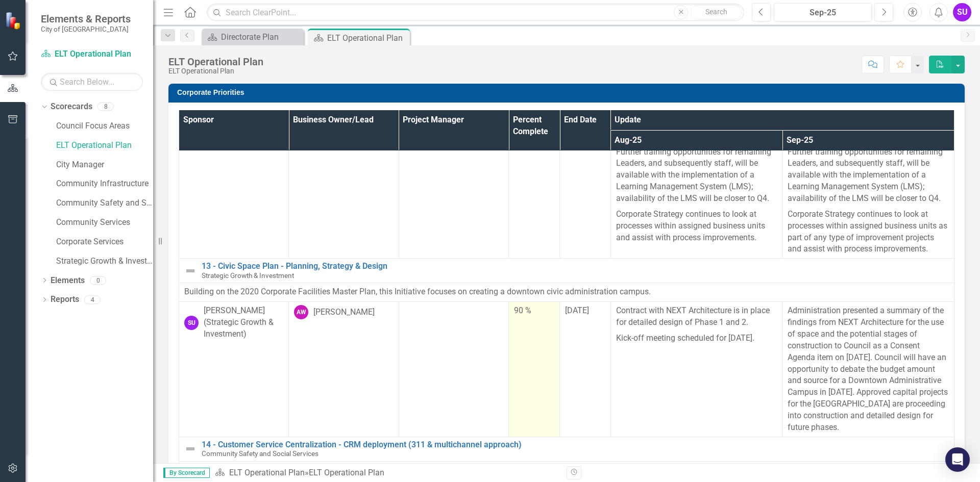  Describe the element at coordinates (105, 126) in the screenshot. I see `a: Council Focus Areas` at that location.